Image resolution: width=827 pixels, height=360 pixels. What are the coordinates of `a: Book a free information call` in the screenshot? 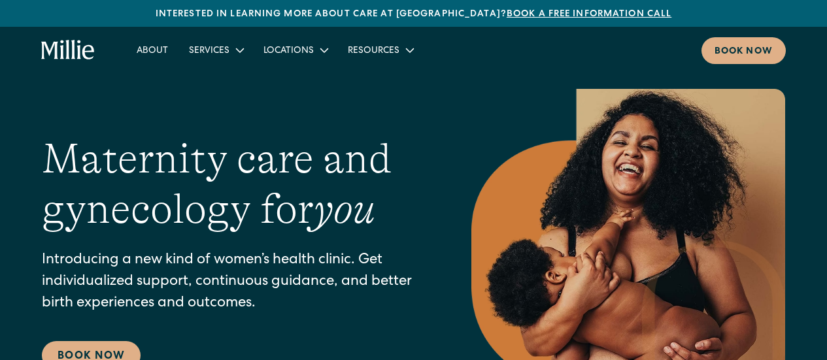 It's located at (589, 14).